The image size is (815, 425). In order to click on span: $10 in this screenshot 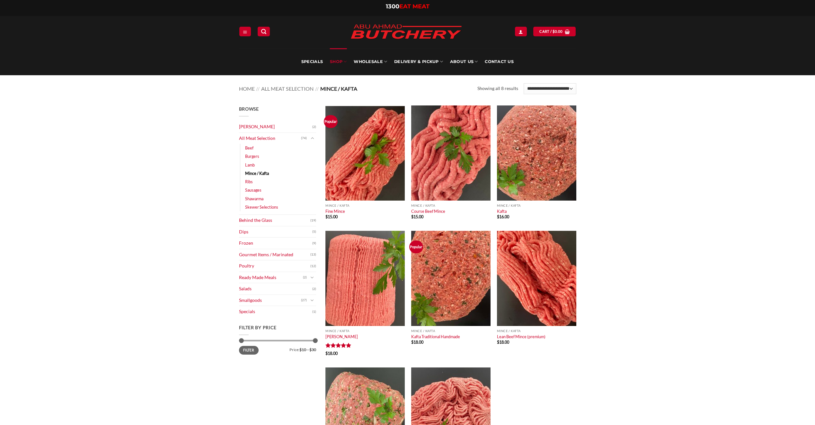, I will do `click(303, 349)`.